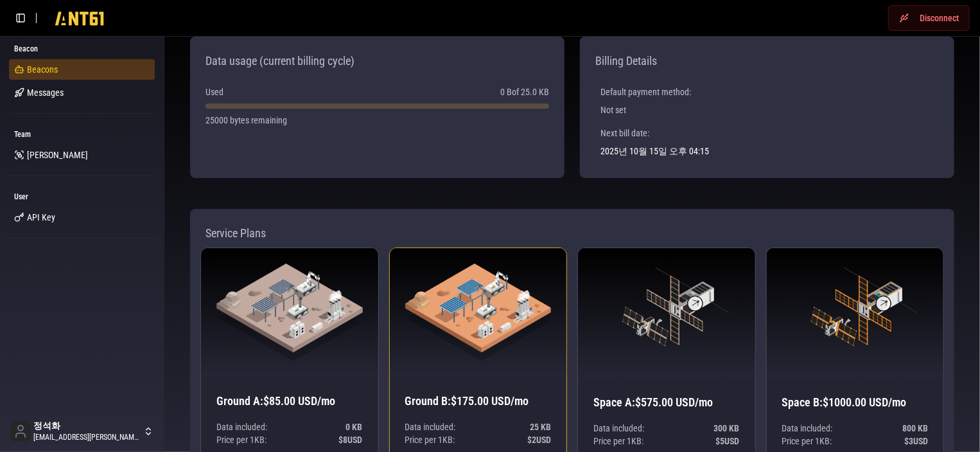 The image size is (980, 452). What do you see at coordinates (916, 441) in the screenshot?
I see `span: $ 3 USD` at bounding box center [916, 441].